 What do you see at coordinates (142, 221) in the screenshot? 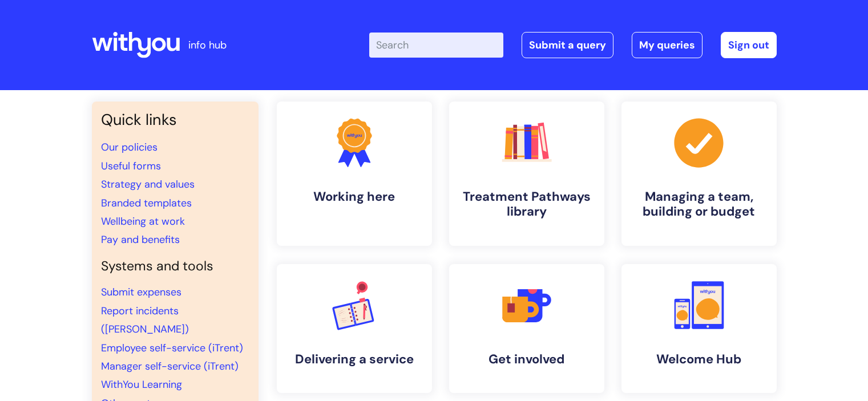
I see `a: Wellbeing at work` at bounding box center [142, 221].